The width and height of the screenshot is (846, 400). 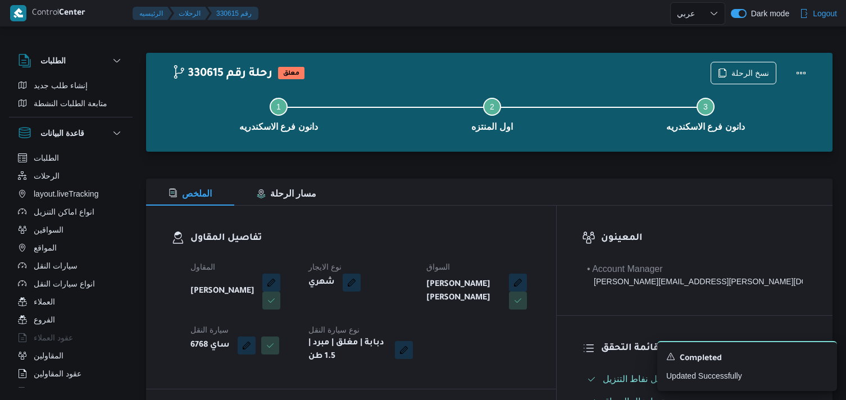 What do you see at coordinates (695, 275) in the screenshot?
I see `span: • Account Manager abdallah.mohamed@illa.com.eg` at bounding box center [695, 275].